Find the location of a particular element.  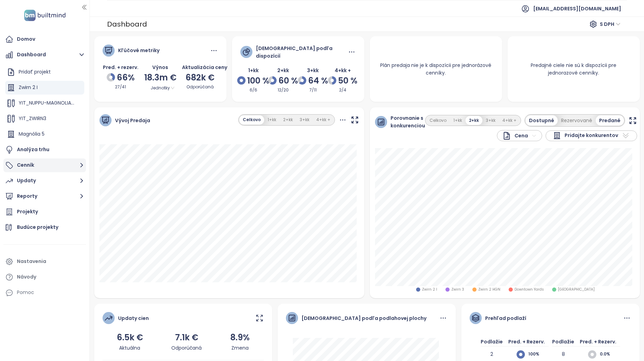

span: 100 % is located at coordinates (259, 81).